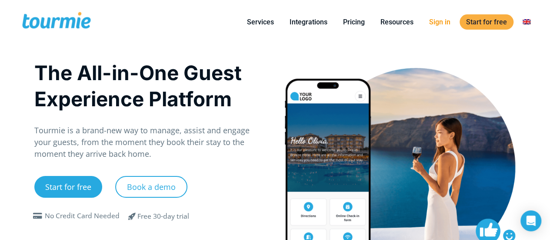 The height and width of the screenshot is (240, 550). I want to click on a: Resources, so click(397, 22).